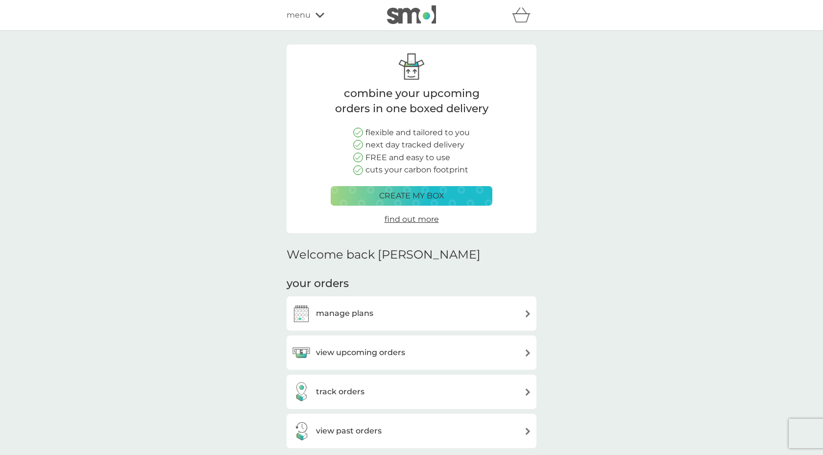 The width and height of the screenshot is (823, 455). Describe the element at coordinates (412, 220) in the screenshot. I see `a: find out more` at that location.